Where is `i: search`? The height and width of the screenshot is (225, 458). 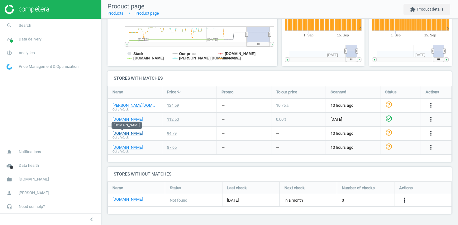 i: search is located at coordinates (9, 26).